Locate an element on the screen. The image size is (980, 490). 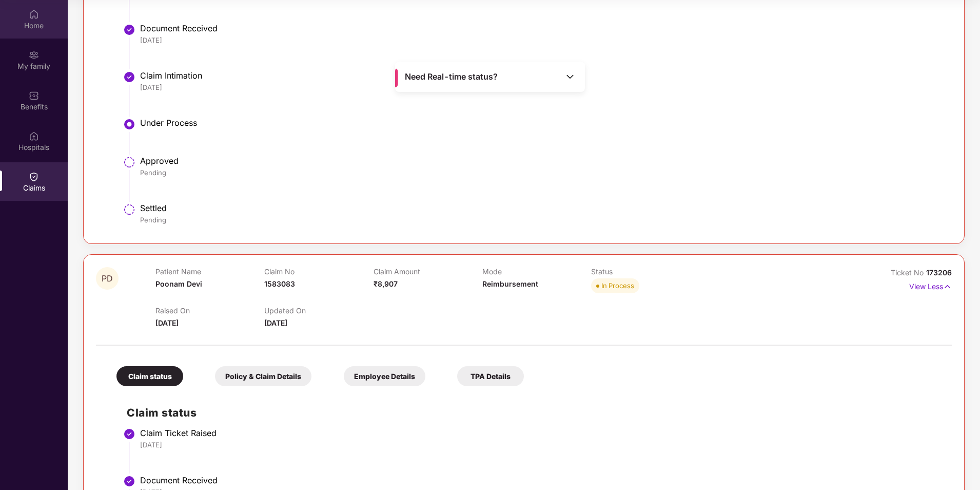
div: Employee Details is located at coordinates (384, 376).